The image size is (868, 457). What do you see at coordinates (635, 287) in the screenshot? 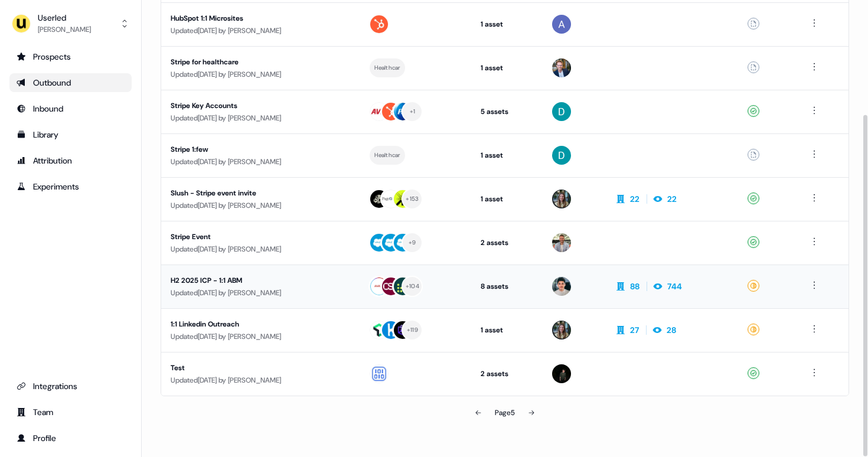
I see `div: 88` at bounding box center [635, 287].